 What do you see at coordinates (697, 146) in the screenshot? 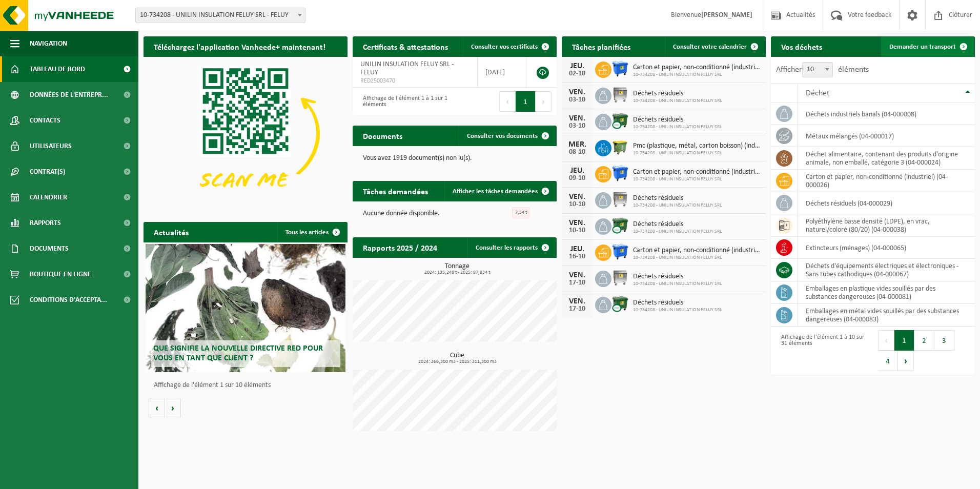
I see `span: Pmc (plastique, métal, carton boisson) (industriel)` at bounding box center [697, 146].